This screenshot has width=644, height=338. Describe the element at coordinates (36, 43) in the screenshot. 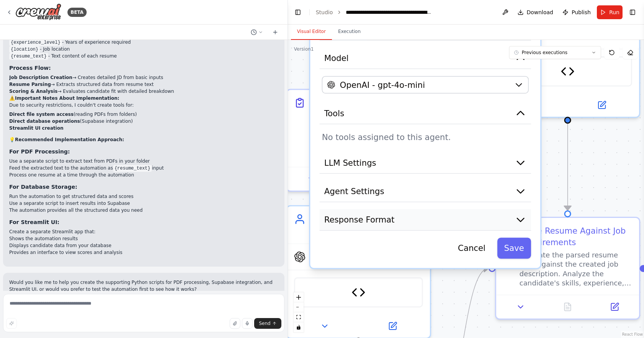

I see `code: {experience_level}` at that location.